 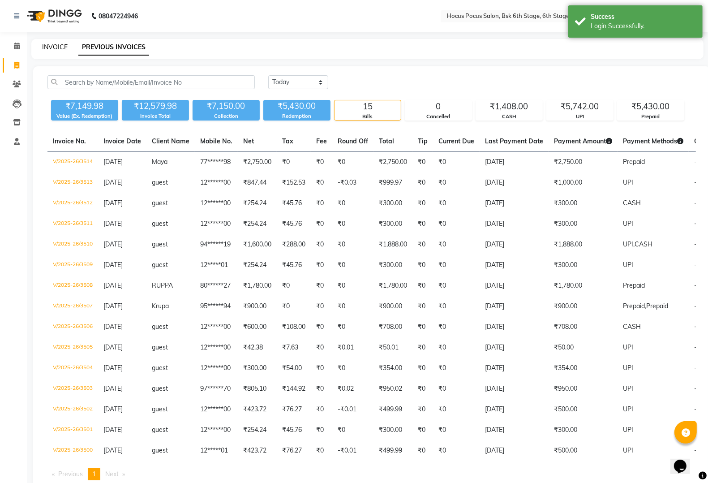 What do you see at coordinates (353, 450) in the screenshot?
I see `td: -₹0.01` at bounding box center [353, 450].